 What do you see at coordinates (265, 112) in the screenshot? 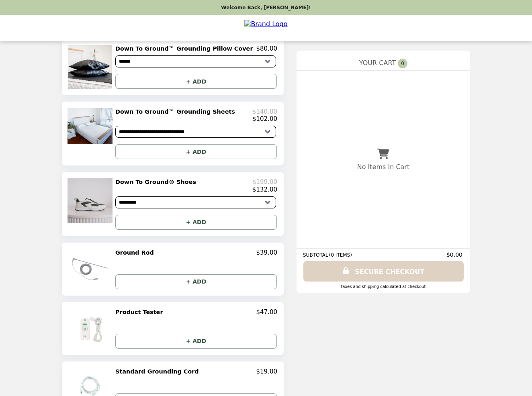
I see `p: $140.00` at bounding box center [265, 112].